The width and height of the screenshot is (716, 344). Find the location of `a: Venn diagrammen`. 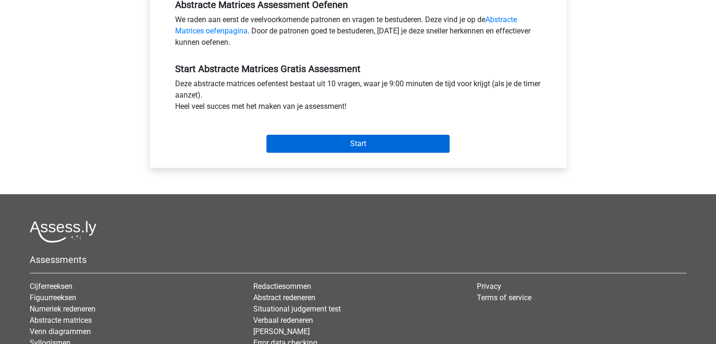

a: Venn diagrammen is located at coordinates (60, 331).